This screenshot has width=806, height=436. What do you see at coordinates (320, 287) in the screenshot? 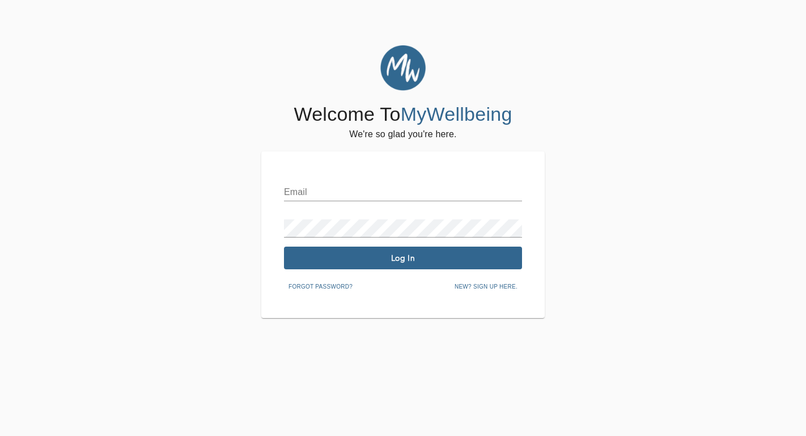
I see `span: Forgot password?` at bounding box center [320, 287].